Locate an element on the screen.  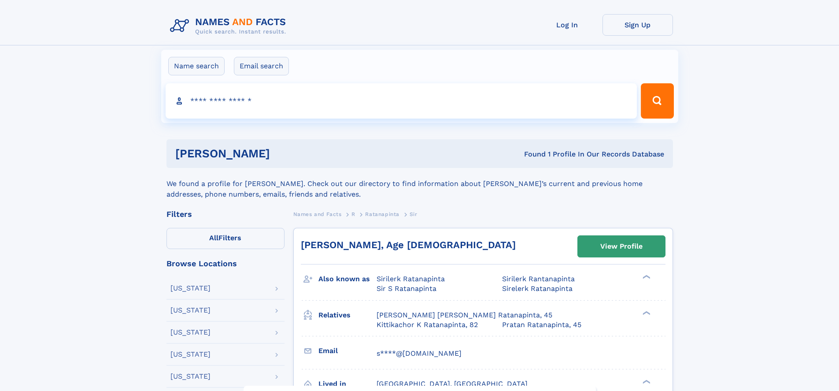
div: View Profile is located at coordinates (621, 246).